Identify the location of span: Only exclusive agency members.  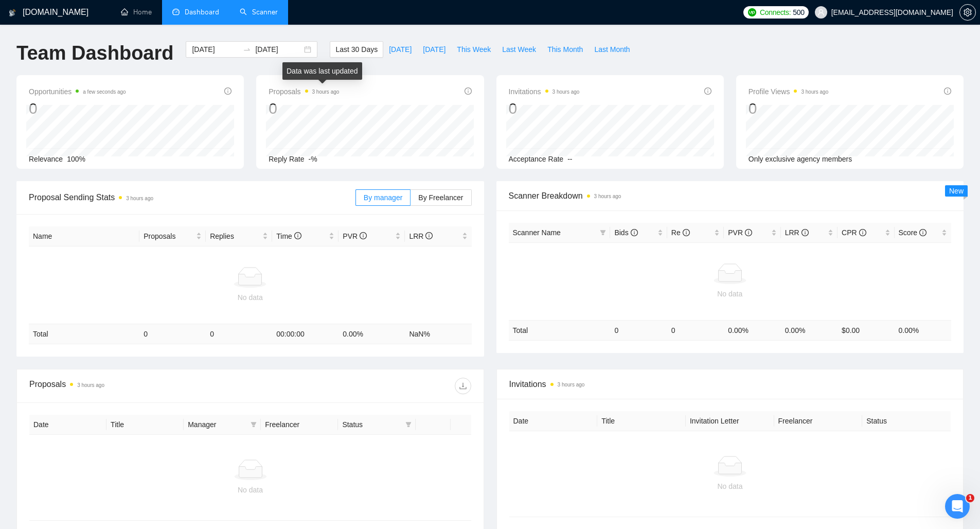
(800, 159).